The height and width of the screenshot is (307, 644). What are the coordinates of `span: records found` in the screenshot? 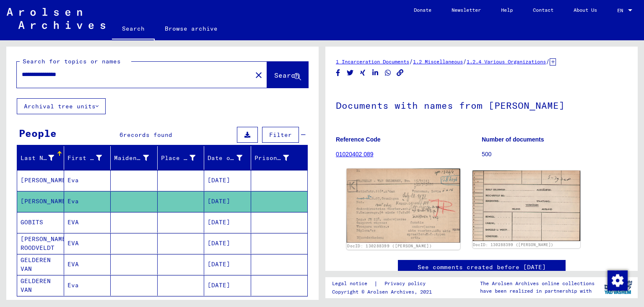 It's located at (148, 135).